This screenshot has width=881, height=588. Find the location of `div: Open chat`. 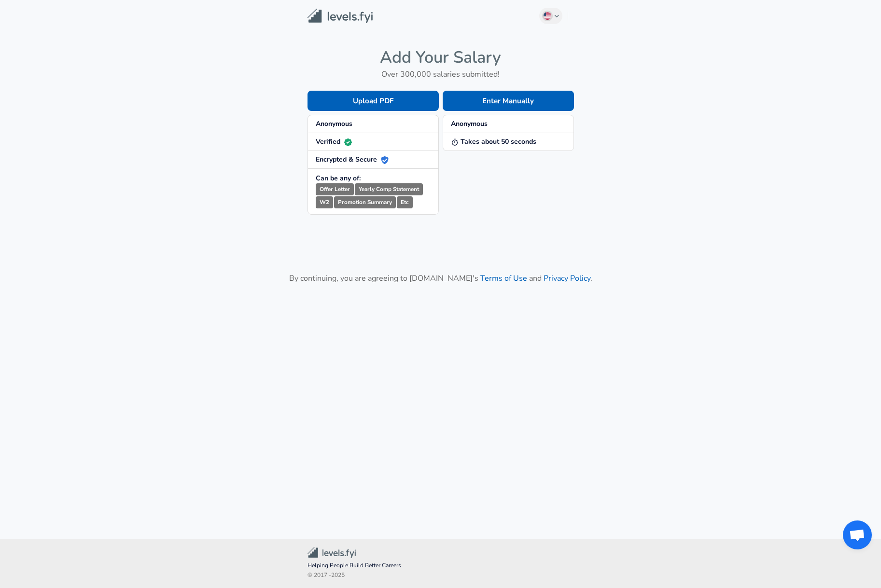

div: Open chat is located at coordinates (857, 535).